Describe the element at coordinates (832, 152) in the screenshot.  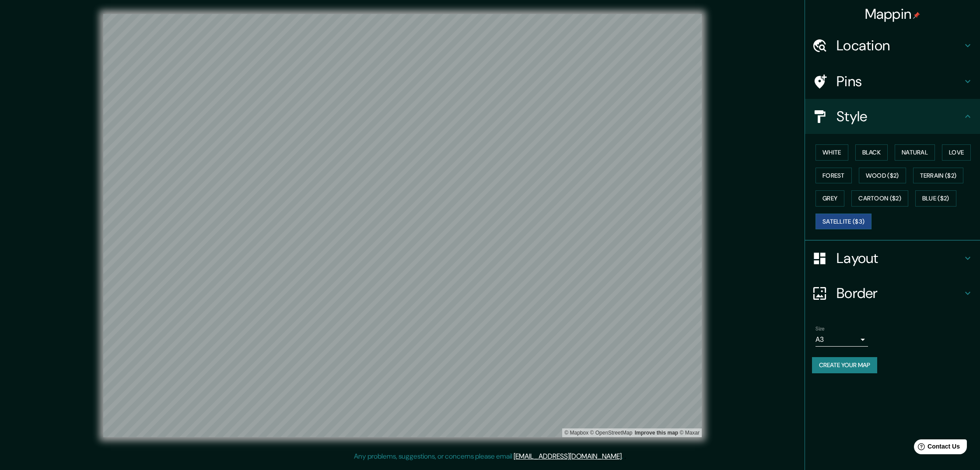
I see `button: White` at that location.